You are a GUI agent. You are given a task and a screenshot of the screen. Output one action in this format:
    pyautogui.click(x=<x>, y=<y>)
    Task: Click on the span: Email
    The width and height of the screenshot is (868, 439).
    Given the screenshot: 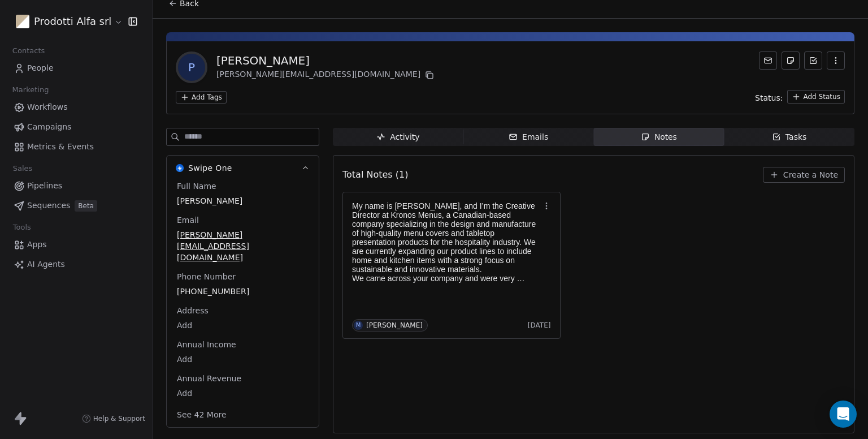 What is the action you would take?
    pyautogui.click(x=188, y=220)
    